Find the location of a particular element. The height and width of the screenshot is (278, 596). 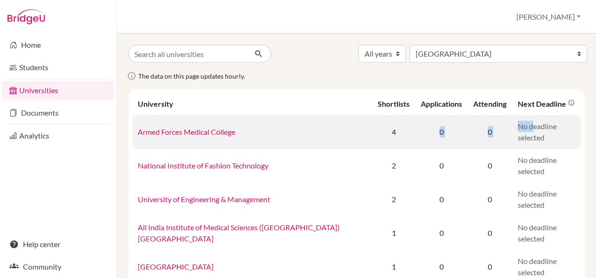

div: Applications is located at coordinates (441, 104).